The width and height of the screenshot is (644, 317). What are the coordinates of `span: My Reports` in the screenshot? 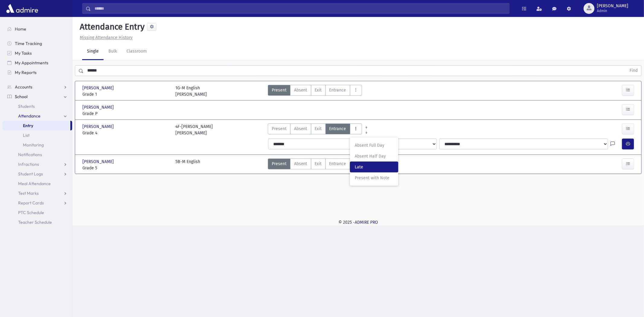 It's located at (26, 72).